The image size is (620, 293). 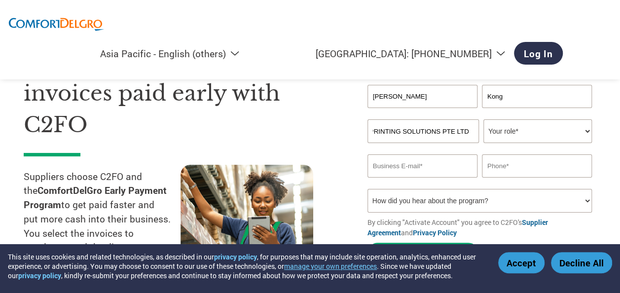 What do you see at coordinates (537, 112) in the screenshot?
I see `div: Invalid last name or last name is too long` at bounding box center [537, 112].